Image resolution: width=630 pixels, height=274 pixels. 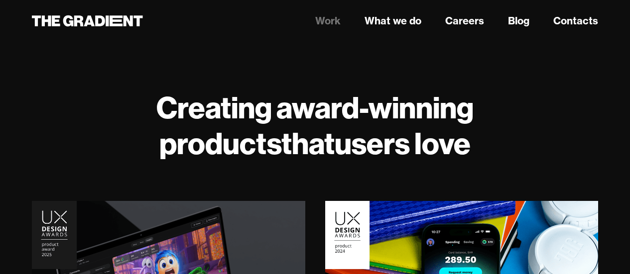 What do you see at coordinates (393, 21) in the screenshot?
I see `a: What we do` at bounding box center [393, 21].